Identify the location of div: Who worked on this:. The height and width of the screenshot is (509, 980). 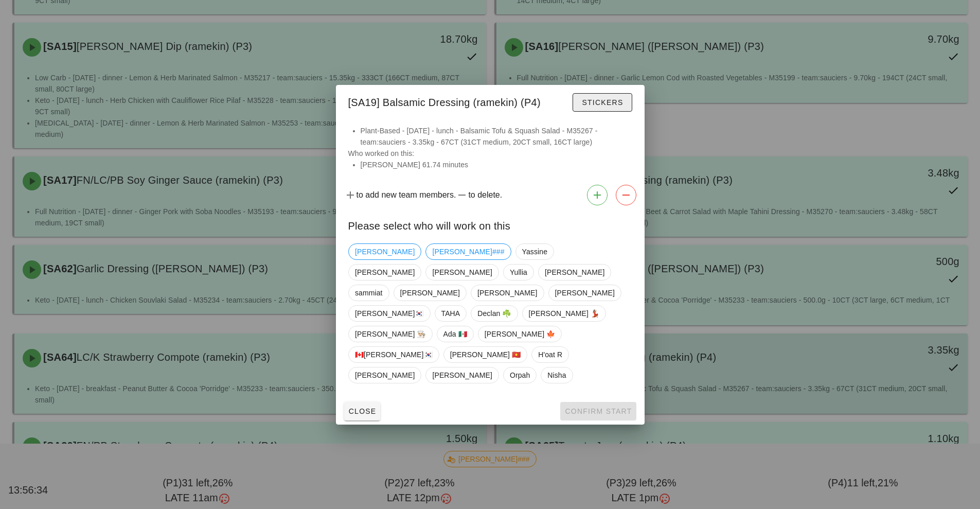
(490, 153).